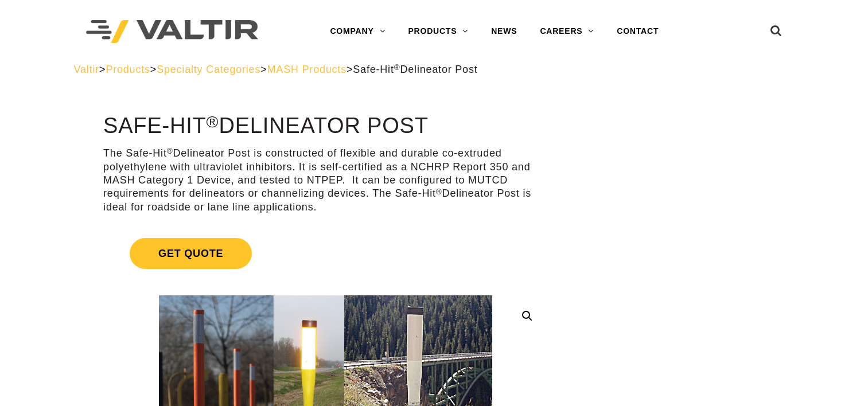  I want to click on a: Get Quote, so click(326, 253).